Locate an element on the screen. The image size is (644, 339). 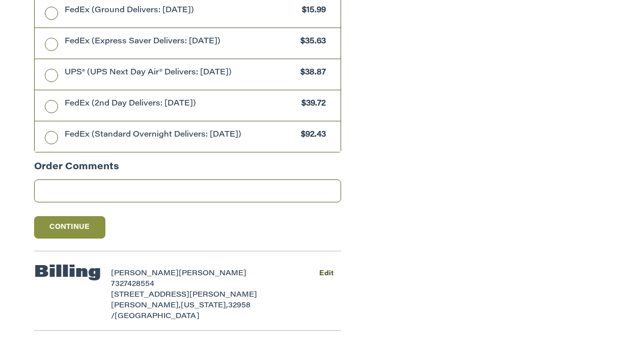
h2: Billing is located at coordinates (67, 273).